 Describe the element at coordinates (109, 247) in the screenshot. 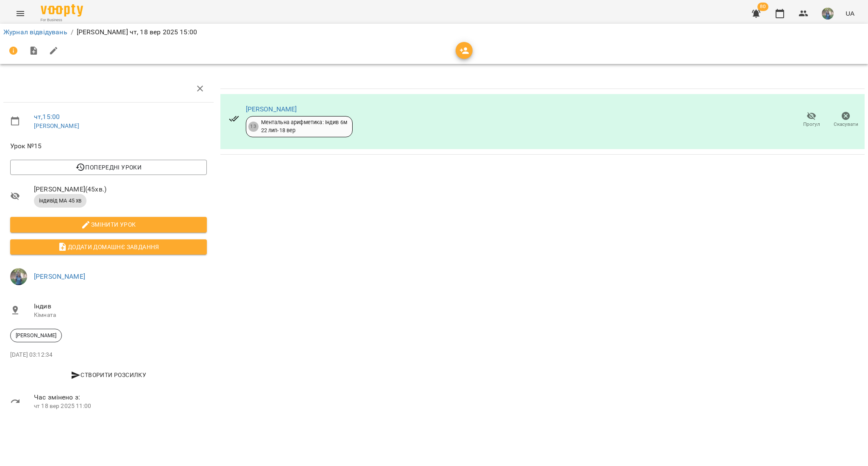

I see `span: Додати домашнє завдання` at that location.